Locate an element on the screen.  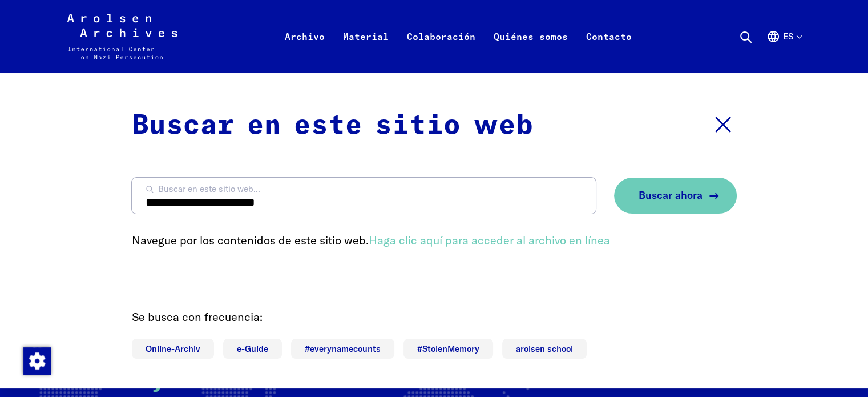
button: Buscar ahora is located at coordinates (676, 196).